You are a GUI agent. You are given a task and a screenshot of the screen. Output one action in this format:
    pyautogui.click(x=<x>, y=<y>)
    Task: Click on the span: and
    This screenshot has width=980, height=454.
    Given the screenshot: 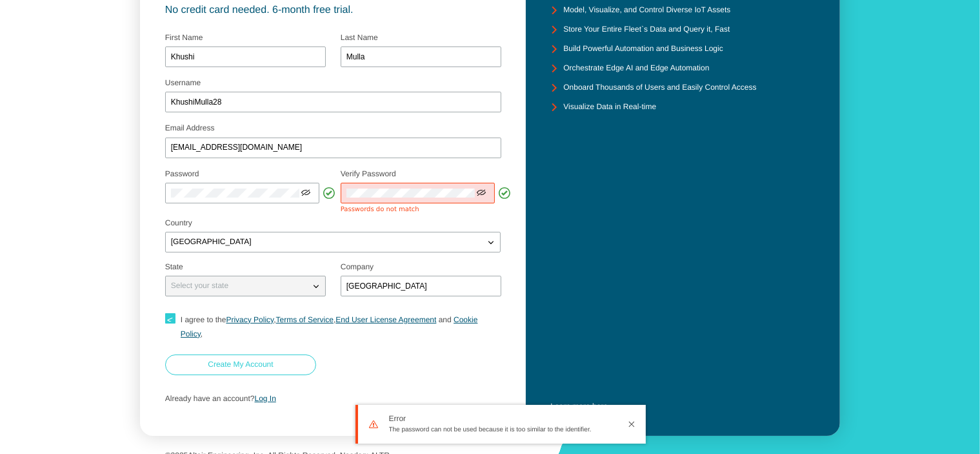 What is the action you would take?
    pyautogui.click(x=445, y=319)
    